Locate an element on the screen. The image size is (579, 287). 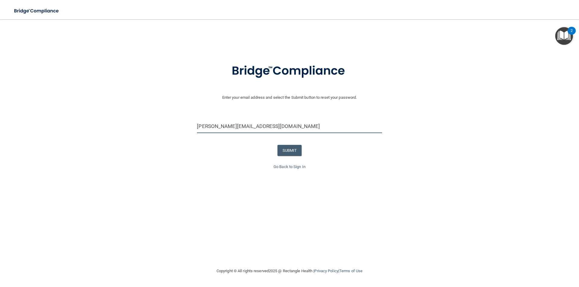
div: 2 is located at coordinates (571, 35).